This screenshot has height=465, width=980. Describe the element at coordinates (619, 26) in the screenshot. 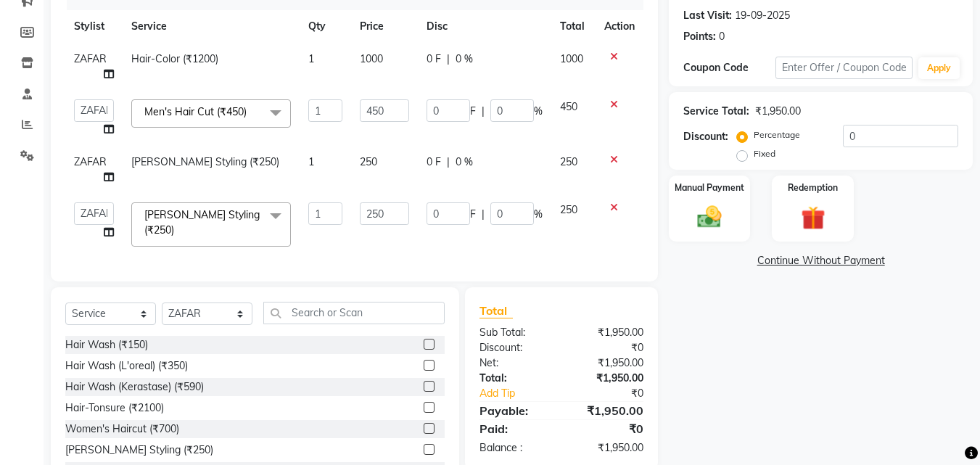

I see `th: Action` at that location.